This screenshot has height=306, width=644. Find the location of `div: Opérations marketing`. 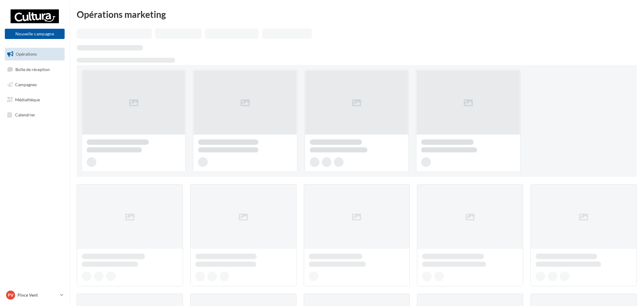

div: Opérations marketing is located at coordinates (357, 14).